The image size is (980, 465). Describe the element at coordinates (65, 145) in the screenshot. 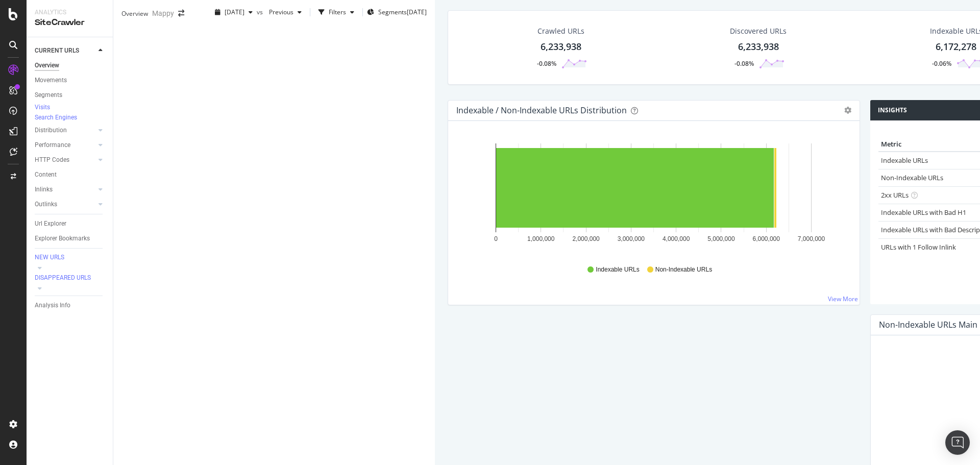

I see `a: Performance` at that location.